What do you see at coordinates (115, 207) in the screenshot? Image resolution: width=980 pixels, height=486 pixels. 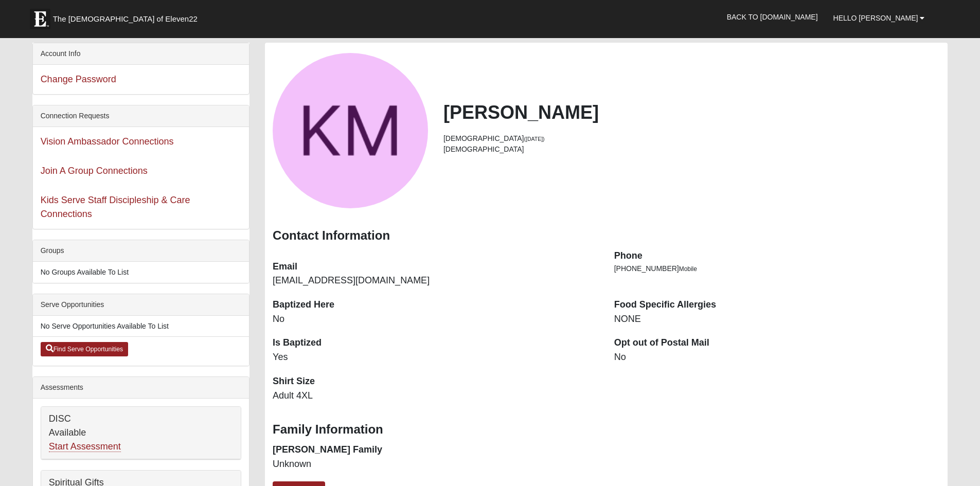 I see `a: Kids Serve Staff Discipleship & Care Connections` at bounding box center [115, 207].